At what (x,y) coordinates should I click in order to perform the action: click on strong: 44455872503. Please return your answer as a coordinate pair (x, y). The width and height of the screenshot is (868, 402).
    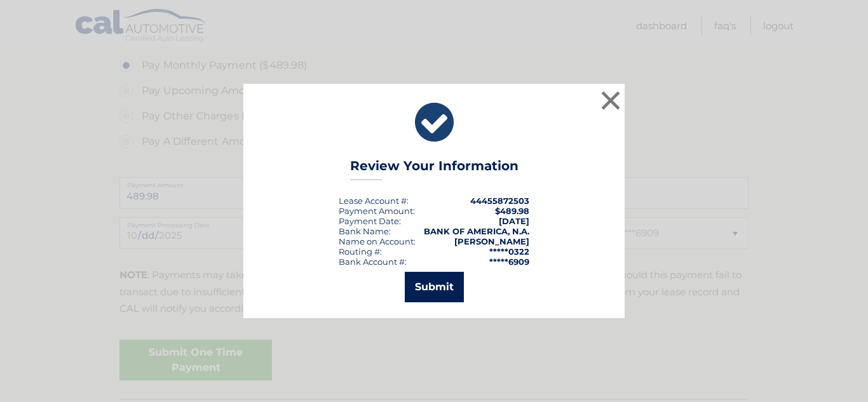
    Looking at the image, I should click on (500, 201).